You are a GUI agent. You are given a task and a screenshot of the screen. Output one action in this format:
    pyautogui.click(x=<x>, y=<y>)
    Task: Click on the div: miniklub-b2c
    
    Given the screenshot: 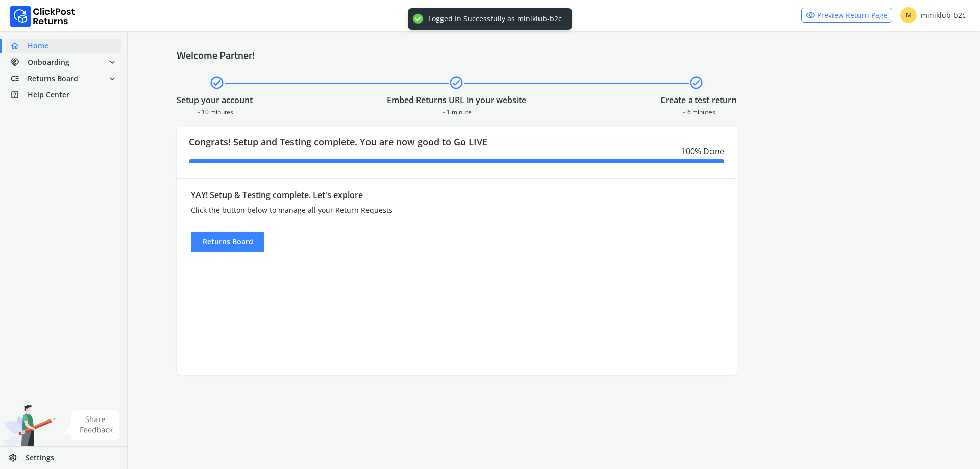 What is the action you would take?
    pyautogui.click(x=933, y=15)
    